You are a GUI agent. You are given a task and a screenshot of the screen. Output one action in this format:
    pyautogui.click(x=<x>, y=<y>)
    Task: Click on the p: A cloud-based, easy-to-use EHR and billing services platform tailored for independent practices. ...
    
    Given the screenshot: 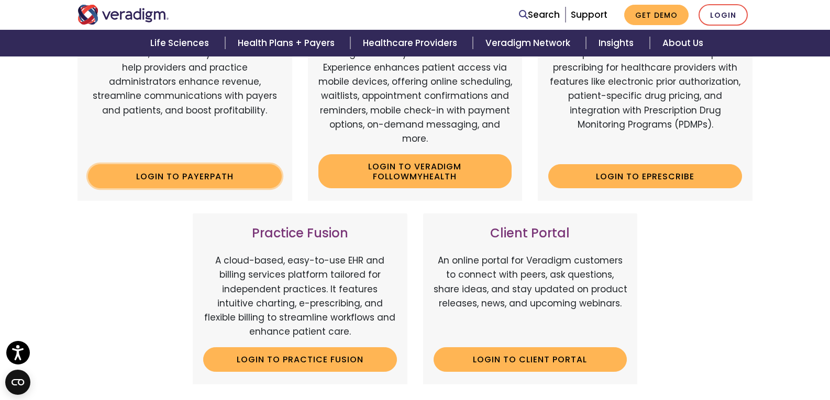 What is the action you would take?
    pyautogui.click(x=300, y=296)
    